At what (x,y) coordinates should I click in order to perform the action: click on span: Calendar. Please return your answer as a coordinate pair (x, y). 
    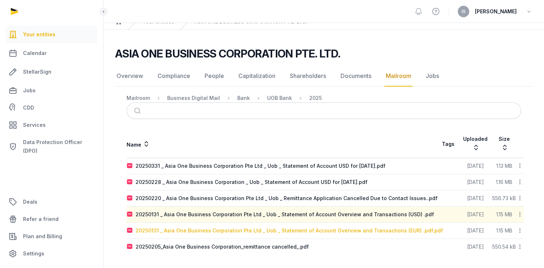
    Looking at the image, I should click on (35, 53).